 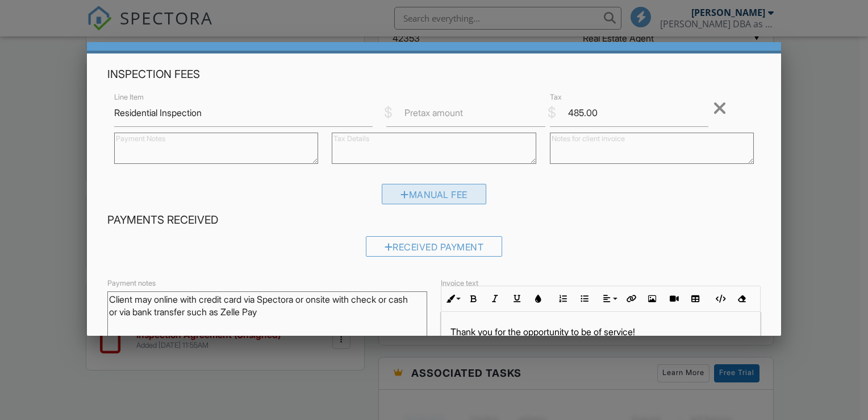 What do you see at coordinates (609, 299) in the screenshot?
I see `button: Align` at bounding box center [609, 299].